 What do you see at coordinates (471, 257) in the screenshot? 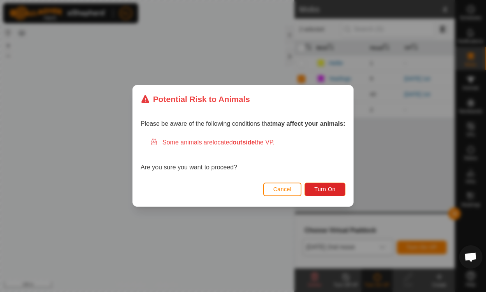
I see `div: Open chat` at bounding box center [471, 257].